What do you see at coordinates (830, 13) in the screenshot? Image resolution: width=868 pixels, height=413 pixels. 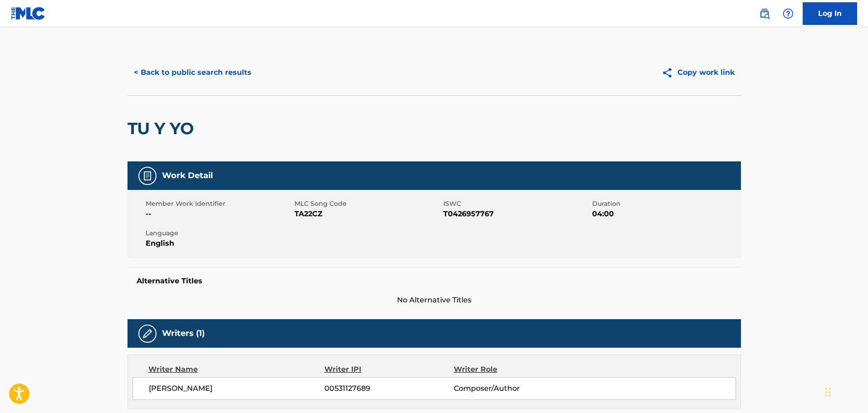 I see `a: Log In` at bounding box center [830, 13].